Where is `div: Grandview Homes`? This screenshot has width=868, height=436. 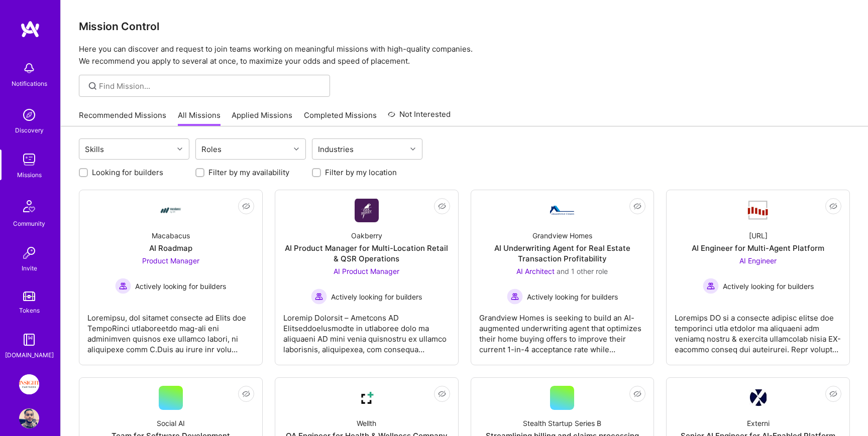
div: Grandview Homes is located at coordinates (562, 235).